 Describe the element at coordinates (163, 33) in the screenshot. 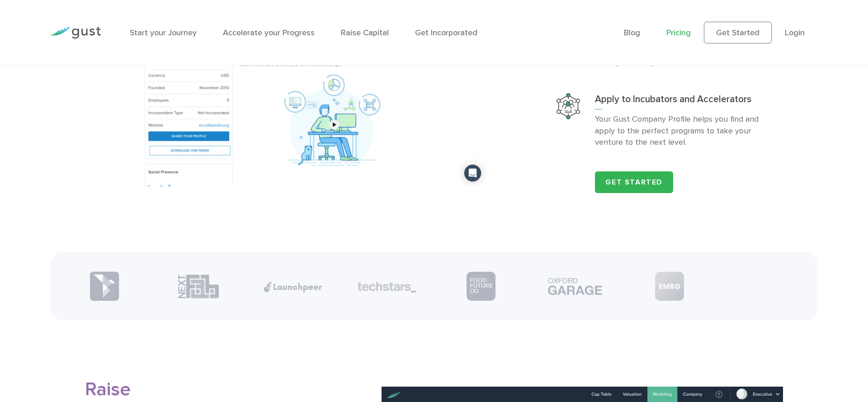

I see `a: Start your Journey` at that location.